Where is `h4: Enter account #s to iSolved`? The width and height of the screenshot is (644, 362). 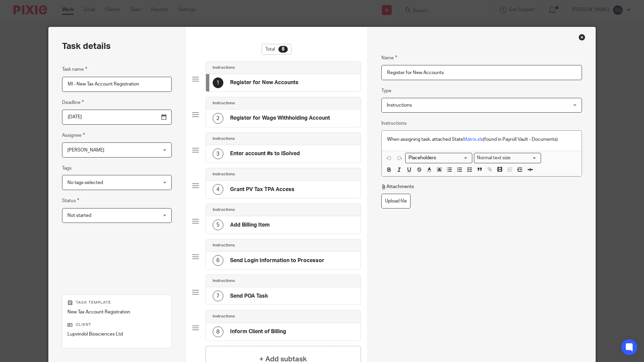
h4: Enter account #s to iSolved is located at coordinates (265, 154).